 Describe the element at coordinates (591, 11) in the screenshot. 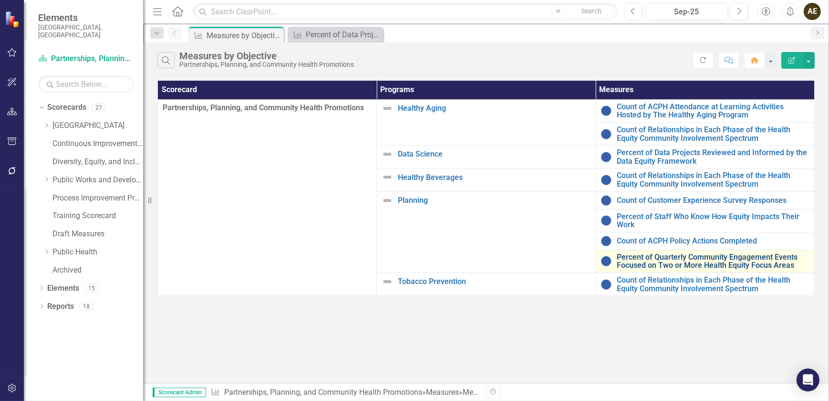

I see `button: Search` at that location.